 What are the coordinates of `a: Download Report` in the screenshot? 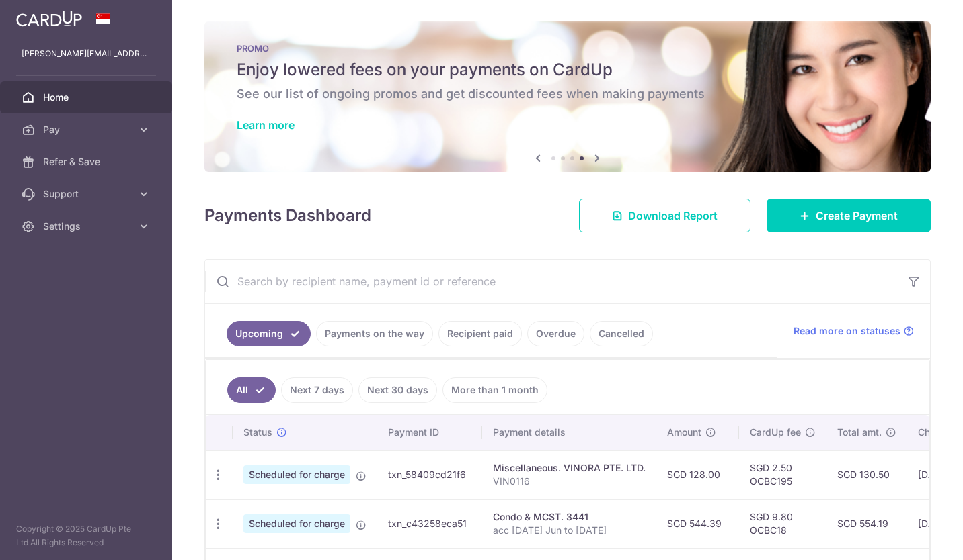 It's located at (664, 215).